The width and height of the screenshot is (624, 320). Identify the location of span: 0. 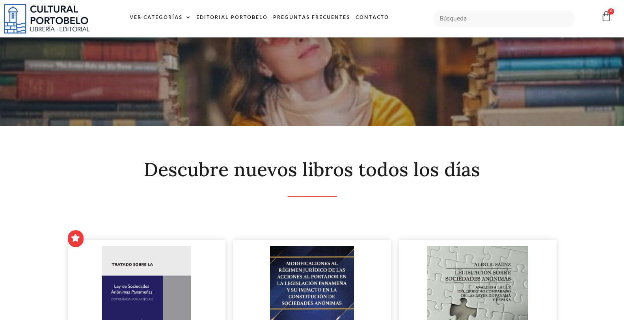
(611, 11).